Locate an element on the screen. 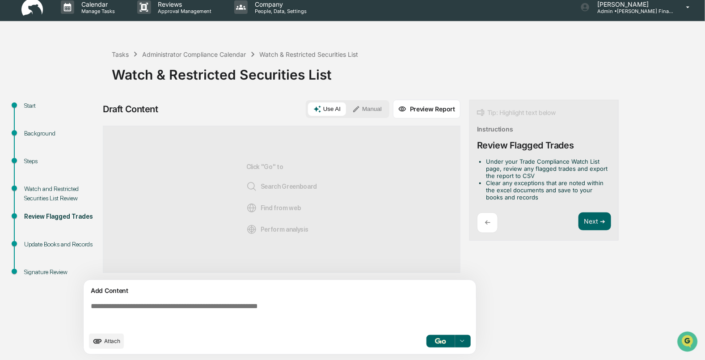  a: Powered byPylon is located at coordinates (85, 155).